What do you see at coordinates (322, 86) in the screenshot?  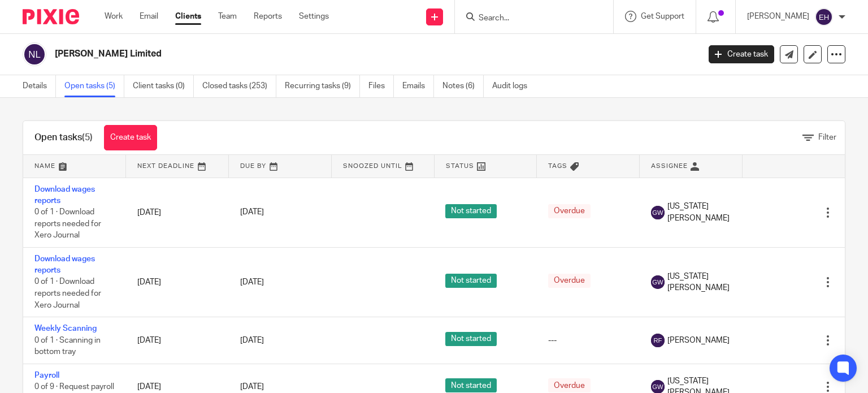 I see `a: Recurring tasks (9)` at bounding box center [322, 86].